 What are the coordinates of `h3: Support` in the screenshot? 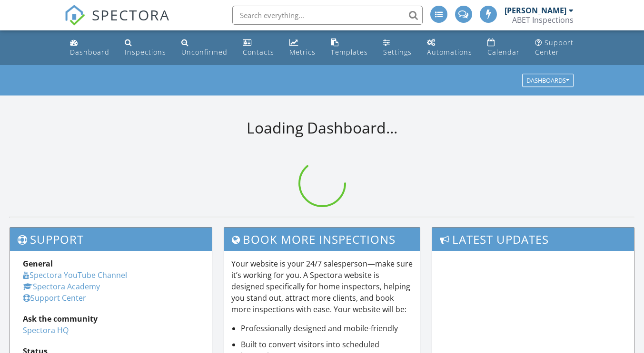 It's located at (111, 239).